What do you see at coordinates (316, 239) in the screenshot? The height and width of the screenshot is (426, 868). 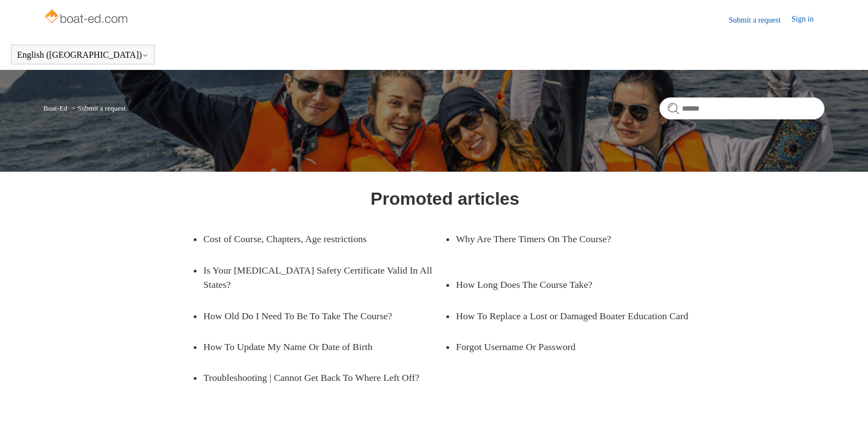 I see `a: Cost of Course, Chapters, Age restrictions` at bounding box center [316, 239].